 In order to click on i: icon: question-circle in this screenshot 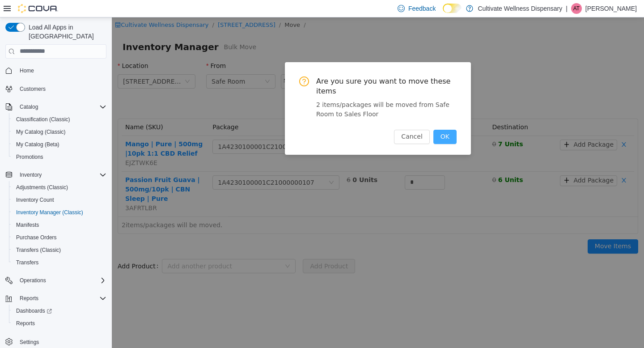, I will do `click(192, 64)`.